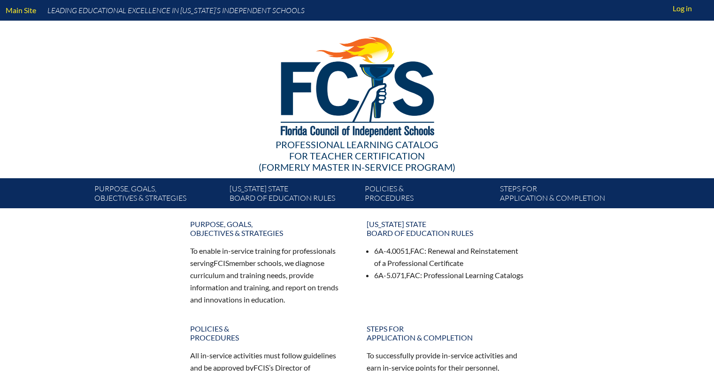 The width and height of the screenshot is (714, 371). Describe the element at coordinates (449, 275) in the screenshot. I see `li: 6A-5.071, : Professional Learning Catalogs` at that location.